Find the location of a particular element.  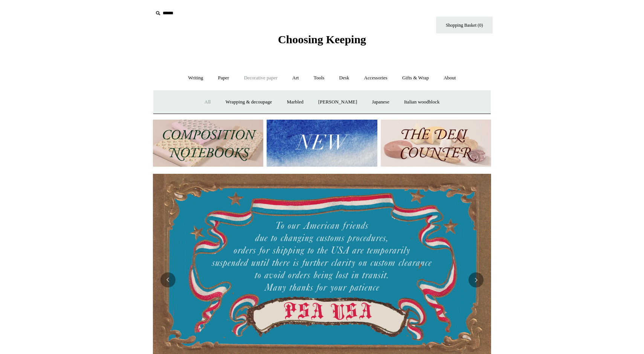

a: Gifts & Wrap is located at coordinates (415, 78).